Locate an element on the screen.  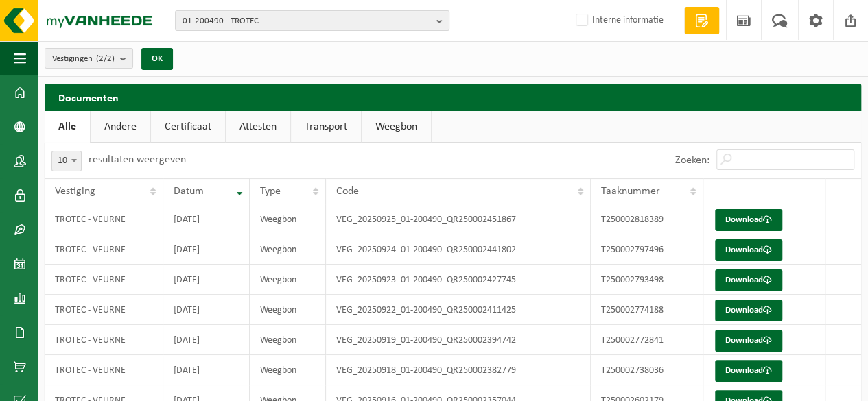
td: VEG_20250923_01-200490_QR250002427745 is located at coordinates (458, 280).